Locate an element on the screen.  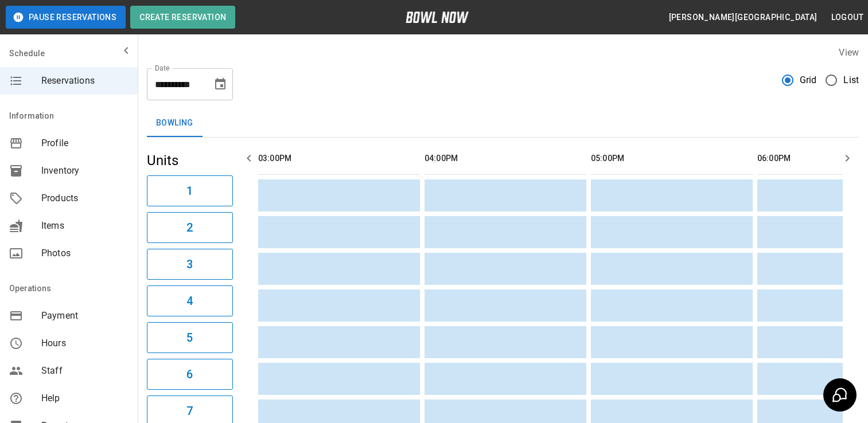
h6: 1 is located at coordinates (189, 191).